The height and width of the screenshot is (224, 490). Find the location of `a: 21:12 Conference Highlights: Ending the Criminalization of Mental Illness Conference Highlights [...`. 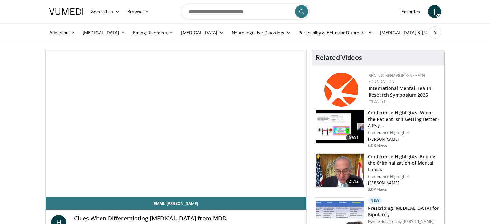

a: 21:12 Conference Highlights: Ending the Criminalization of Mental Illness Conference Highlights [... is located at coordinates (378, 173).